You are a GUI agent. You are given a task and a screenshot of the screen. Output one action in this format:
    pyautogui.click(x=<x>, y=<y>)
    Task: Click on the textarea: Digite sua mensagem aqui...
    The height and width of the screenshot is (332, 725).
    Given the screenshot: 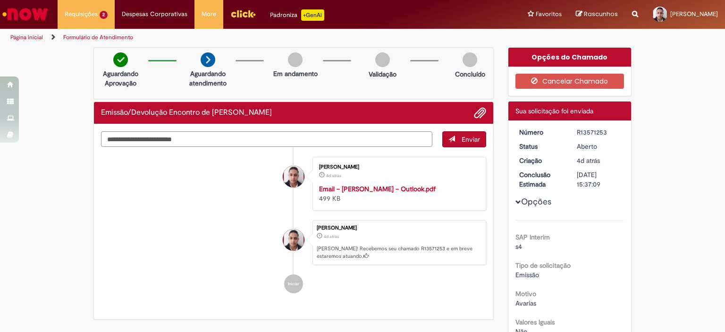 What is the action you would take?
    pyautogui.click(x=267, y=139)
    